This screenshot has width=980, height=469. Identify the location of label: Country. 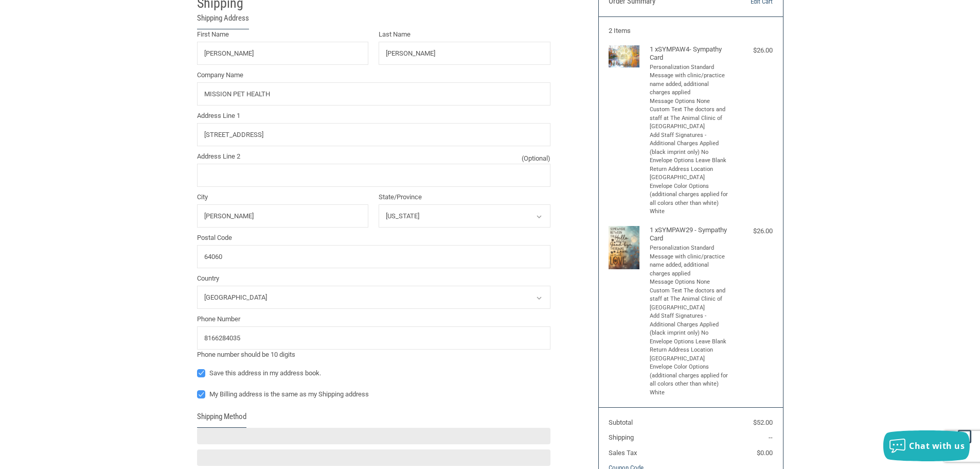
(374, 278).